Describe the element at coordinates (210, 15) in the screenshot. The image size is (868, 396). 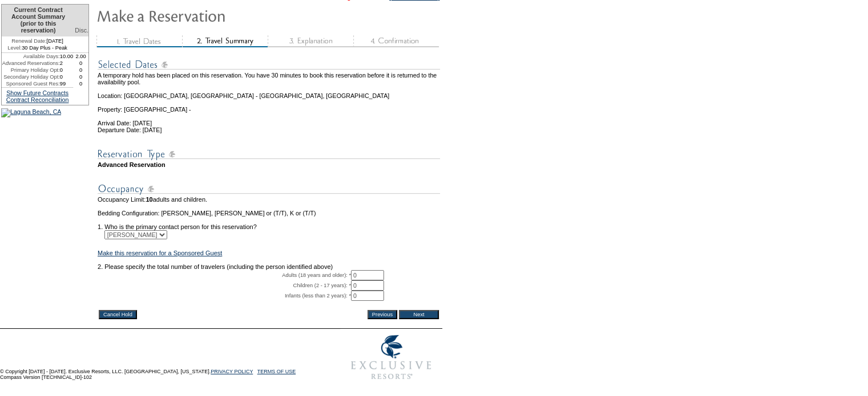
I see `img: Make Reservation` at that location.